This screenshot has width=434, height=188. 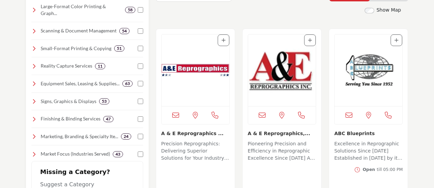 I want to click on img: ABC Blueprints, so click(x=369, y=70).